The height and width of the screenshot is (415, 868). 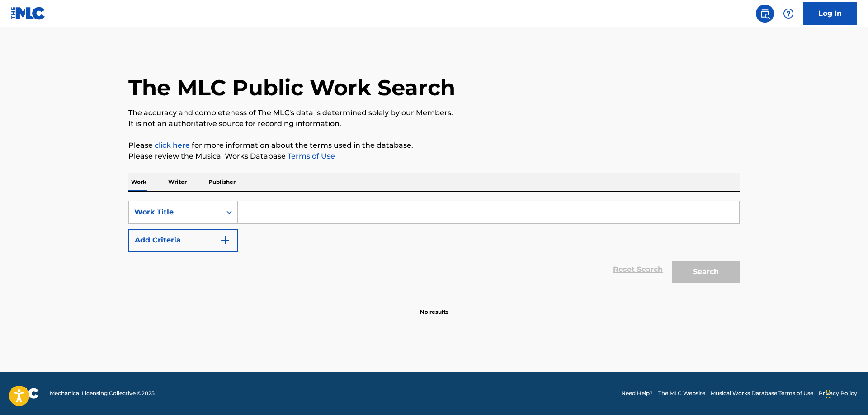 I want to click on p: Publisher, so click(x=222, y=182).